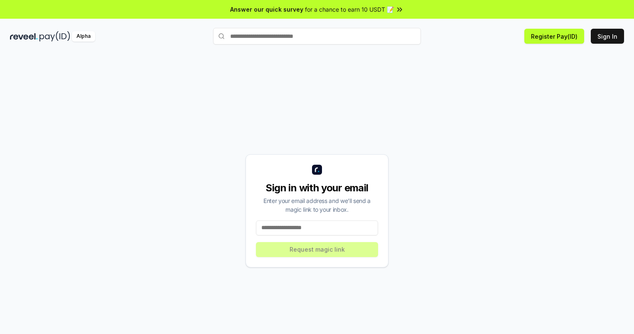  Describe the element at coordinates (317, 170) in the screenshot. I see `img: logo_small` at that location.